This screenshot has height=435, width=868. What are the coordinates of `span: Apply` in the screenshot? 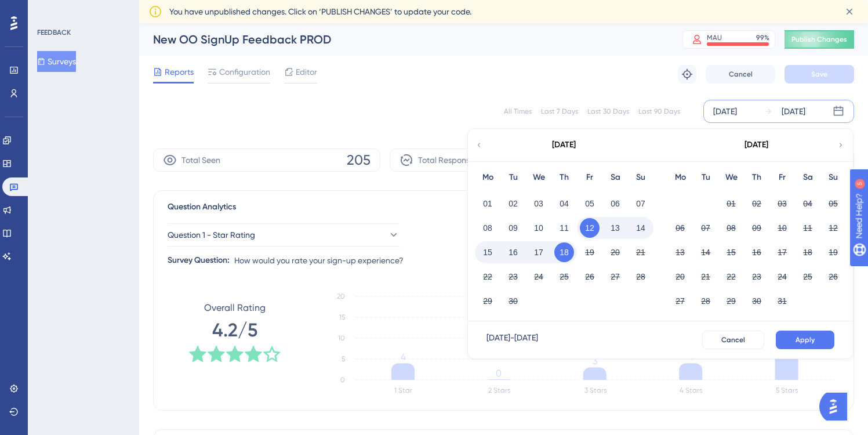 It's located at (805, 339).